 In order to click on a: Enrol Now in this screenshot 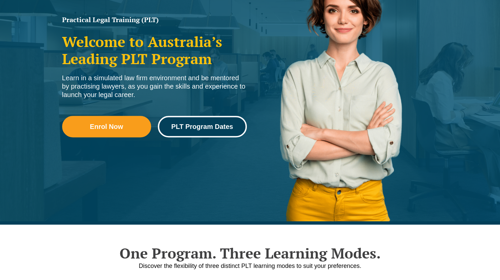, I will do `click(106, 127)`.